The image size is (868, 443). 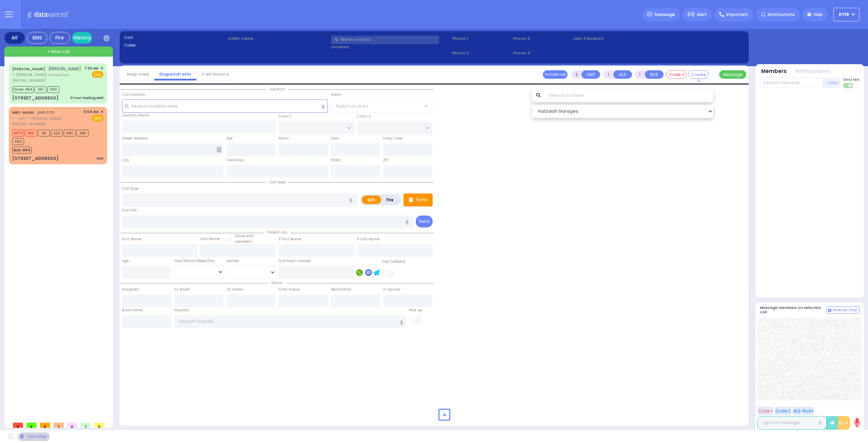 I want to click on span: + New call, so click(x=58, y=51).